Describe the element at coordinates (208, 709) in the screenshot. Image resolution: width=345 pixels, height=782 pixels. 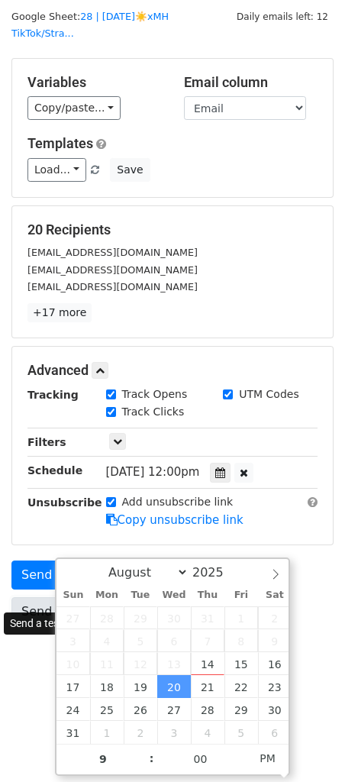
I see `span: August 28, 2025` at that location.